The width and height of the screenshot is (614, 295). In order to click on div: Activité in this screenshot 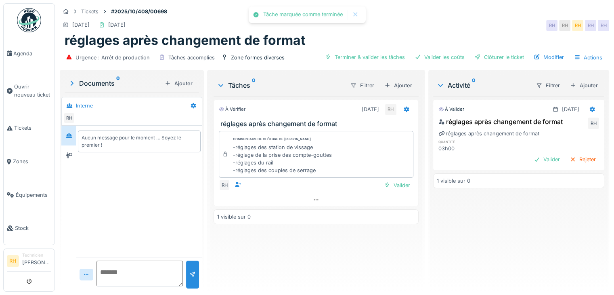, I will do `click(483, 85)`.